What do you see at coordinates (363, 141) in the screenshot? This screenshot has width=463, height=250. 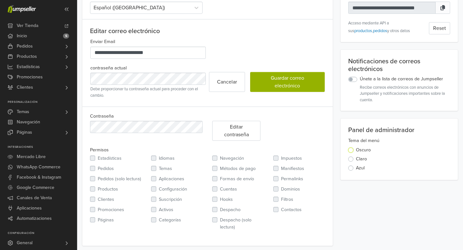 I see `label: Tema del menú` at bounding box center [363, 141].